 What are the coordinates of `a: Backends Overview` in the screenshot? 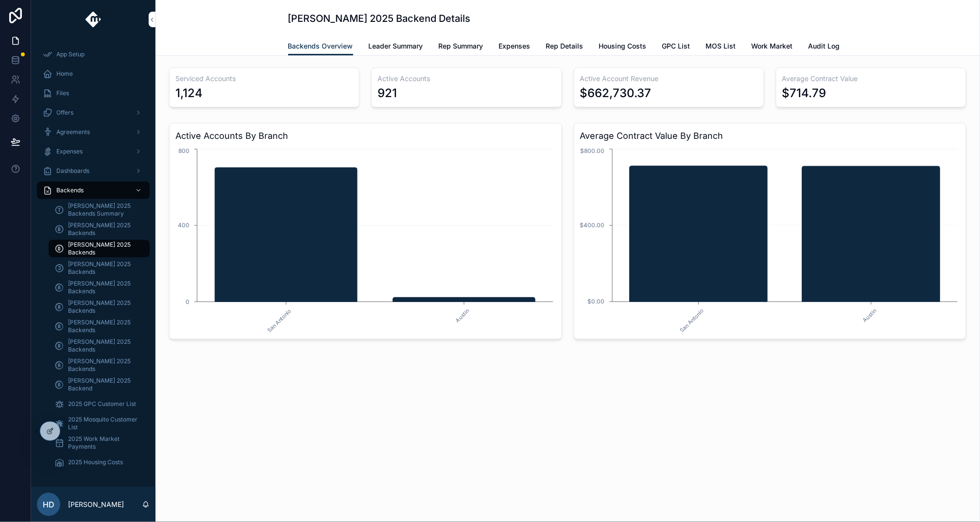 It's located at (321, 47).